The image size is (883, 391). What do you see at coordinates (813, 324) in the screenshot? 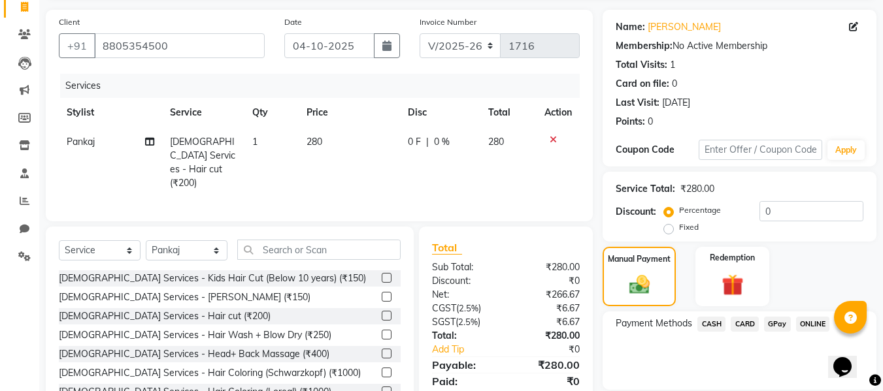
I see `span: ONLINE` at bounding box center [813, 324].